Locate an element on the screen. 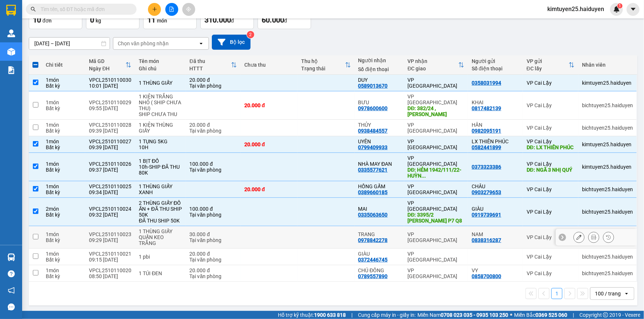 This screenshot has width=644, height=319. div: Số điện thoại is located at coordinates (379, 69).